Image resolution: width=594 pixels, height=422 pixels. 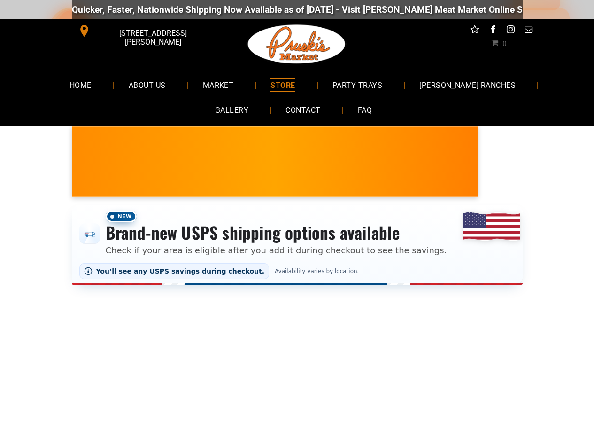 I want to click on span: New, so click(x=121, y=216).